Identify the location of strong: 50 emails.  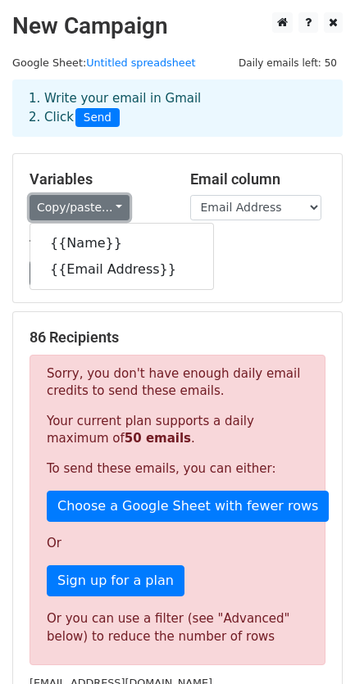
(157, 439).